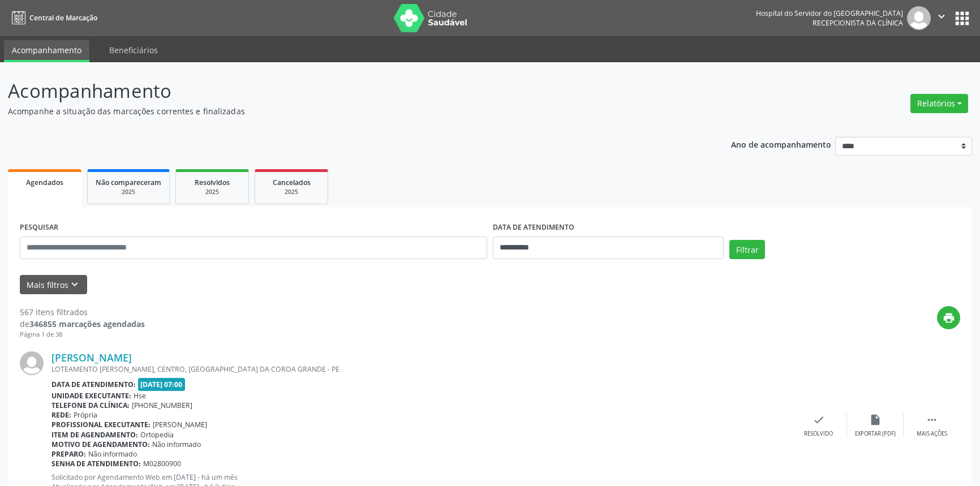 This screenshot has height=486, width=980. I want to click on button: Filtrar, so click(747, 250).